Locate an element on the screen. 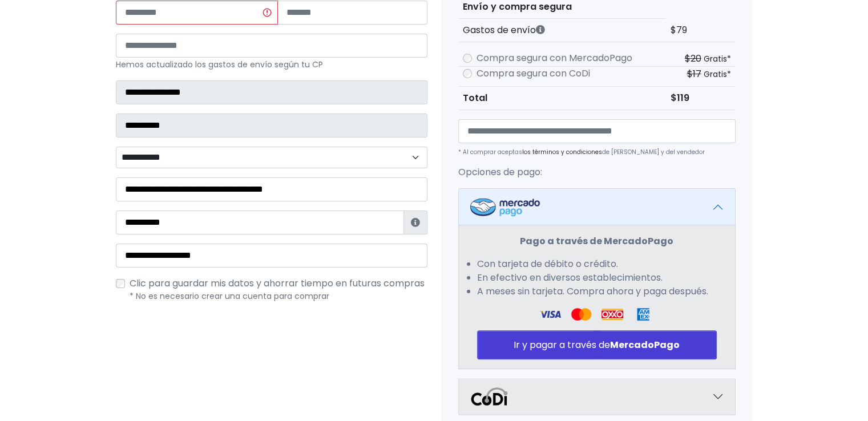 The height and width of the screenshot is (421, 868). small: Hemos actualizado los gastos de envío según tu CP is located at coordinates (219, 64).